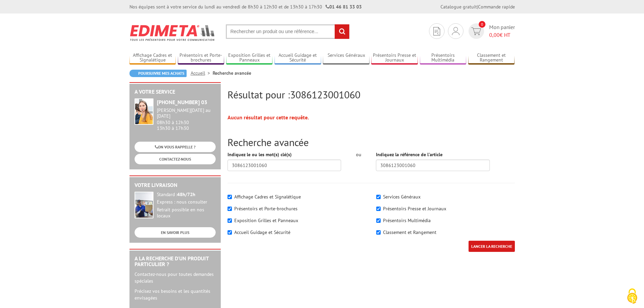 The width and height of the screenshot is (644, 308). What do you see at coordinates (262, 232) in the screenshot?
I see `label: Accueil Guidage et Sécurité` at bounding box center [262, 232].